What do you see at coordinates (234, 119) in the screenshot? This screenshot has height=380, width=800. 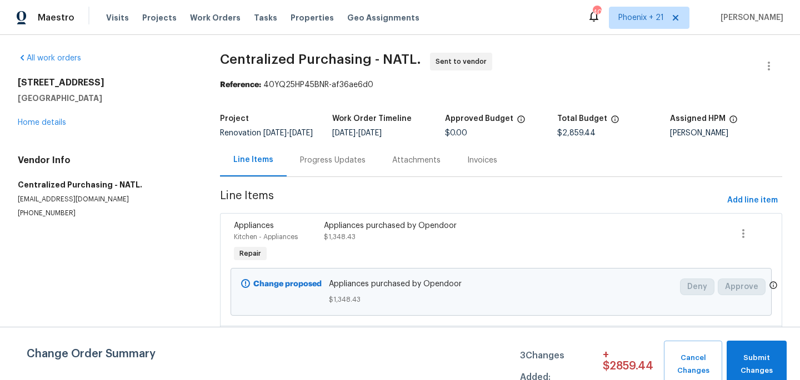 I see `h5: Project` at bounding box center [234, 119].